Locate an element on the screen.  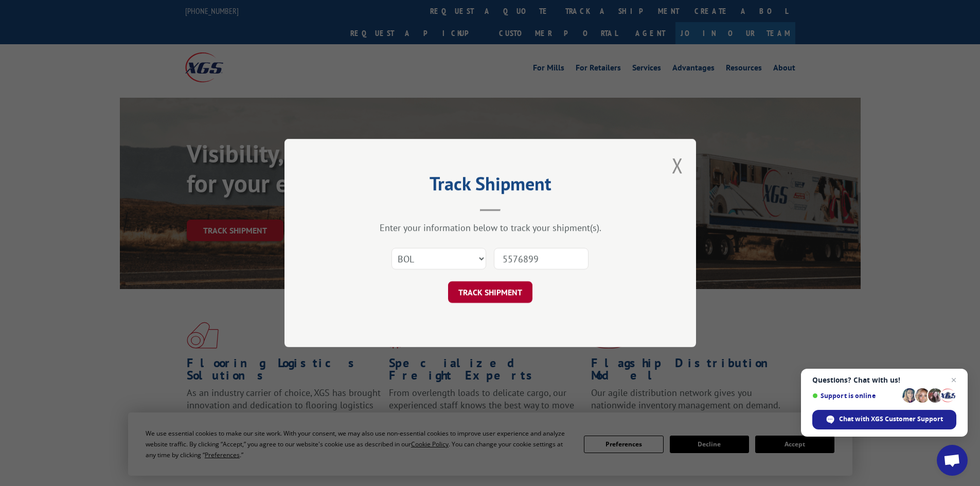
span: Close chat is located at coordinates (954, 379).